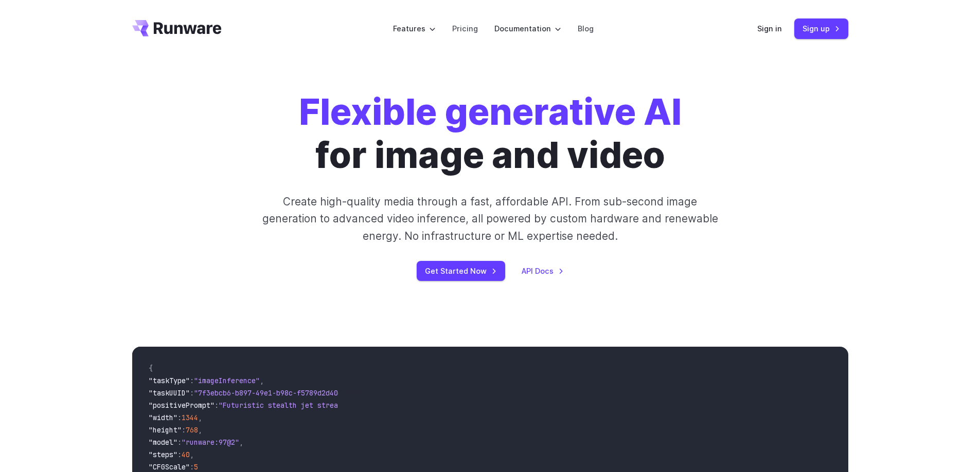  I want to click on a: Get Started Now, so click(461, 271).